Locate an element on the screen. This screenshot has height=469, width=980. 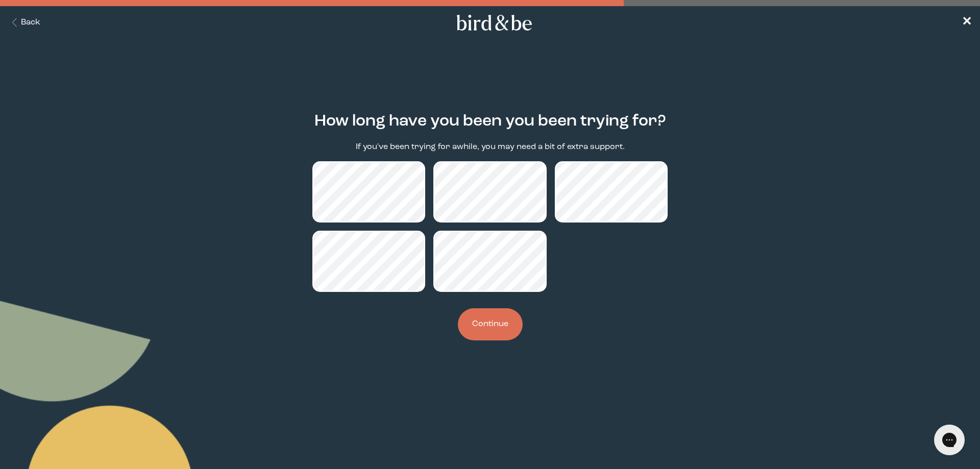
h2: How long have you been you been trying for? is located at coordinates (490, 121).